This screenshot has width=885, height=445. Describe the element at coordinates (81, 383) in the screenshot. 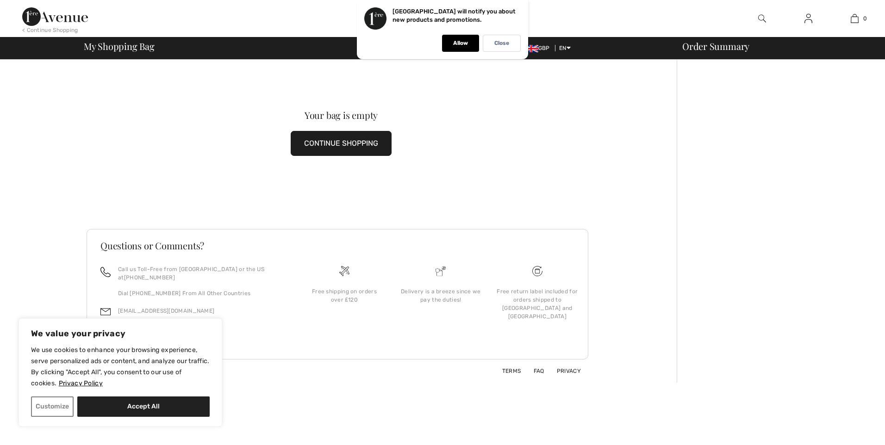

I see `a: Privacy Policy` at that location.